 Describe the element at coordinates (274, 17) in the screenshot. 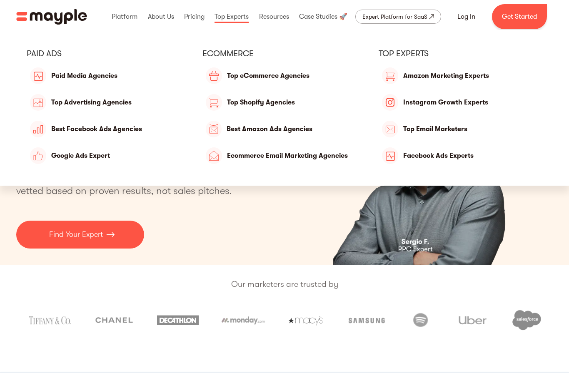

I see `div: Resources` at that location.